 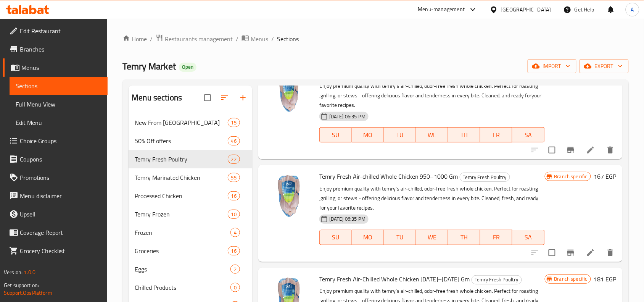 I want to click on div: Temry Marinated Chicken55, so click(x=190, y=178).